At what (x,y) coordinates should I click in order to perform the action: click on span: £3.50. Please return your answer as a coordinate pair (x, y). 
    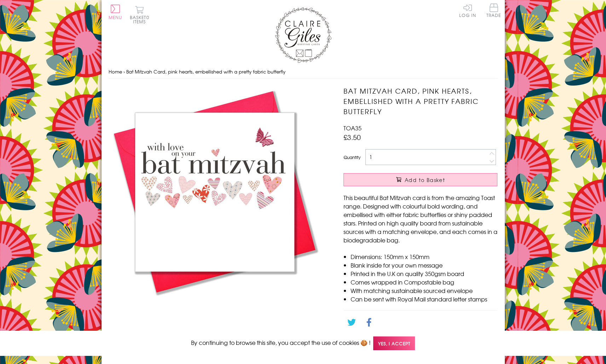
    Looking at the image, I should click on (352, 137).